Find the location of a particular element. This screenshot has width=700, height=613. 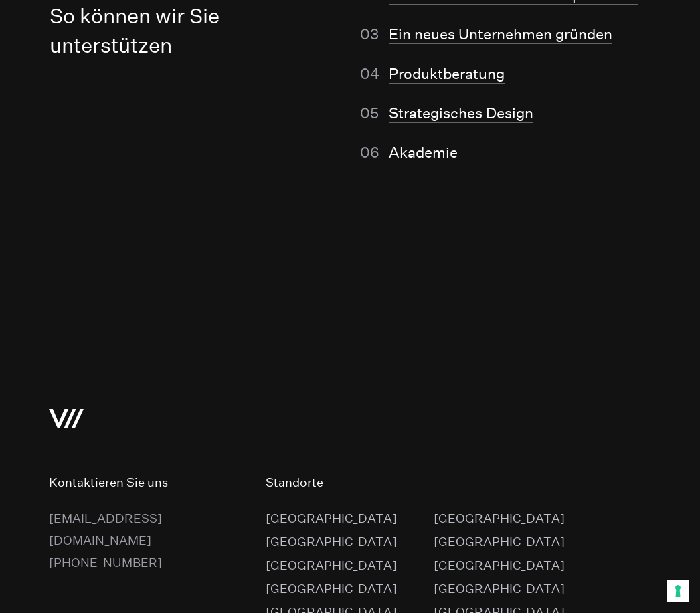

a: Akademie is located at coordinates (423, 153).